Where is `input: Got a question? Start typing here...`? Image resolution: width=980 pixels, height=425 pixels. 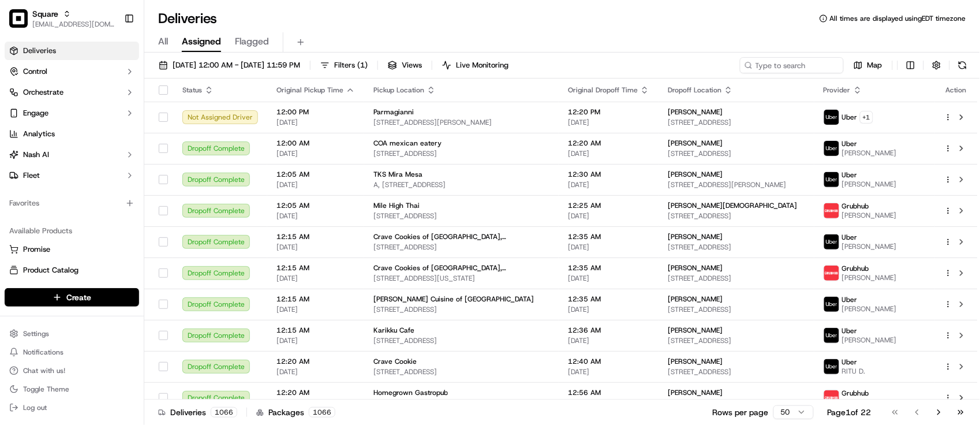
input: Got a question? Start typing here... is located at coordinates (119, 80).